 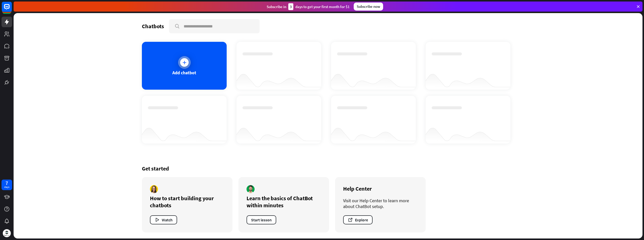 What do you see at coordinates (284, 202) in the screenshot?
I see `div: Learn the basics of ChatBot within minutes` at bounding box center [284, 202].